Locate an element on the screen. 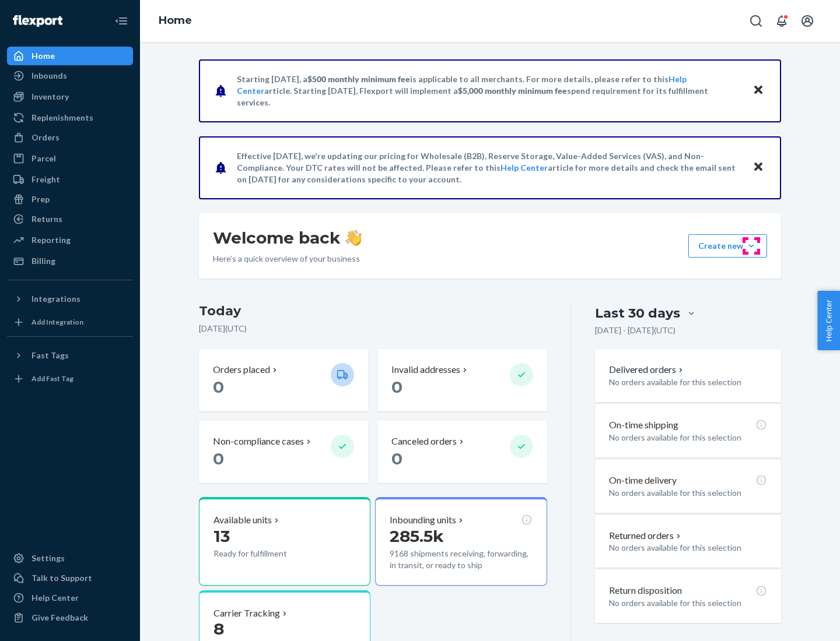 The height and width of the screenshot is (641, 840). a: Parcel is located at coordinates (70, 159).